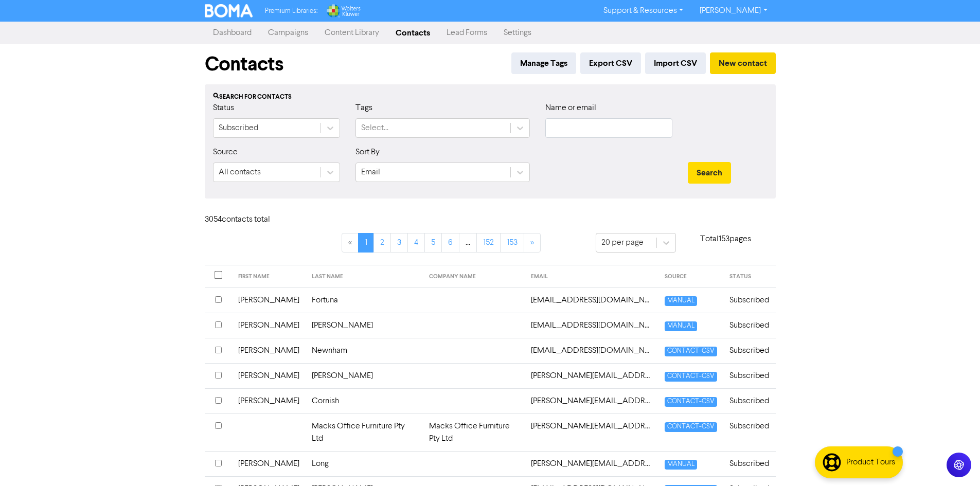  I want to click on th: LAST NAME, so click(365, 276).